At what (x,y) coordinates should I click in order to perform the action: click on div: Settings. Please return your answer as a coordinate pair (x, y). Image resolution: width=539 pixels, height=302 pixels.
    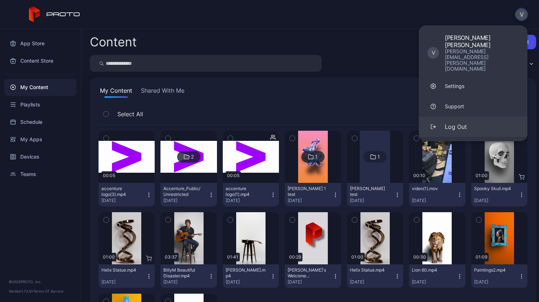
    Looking at the image, I should click on (455, 86).